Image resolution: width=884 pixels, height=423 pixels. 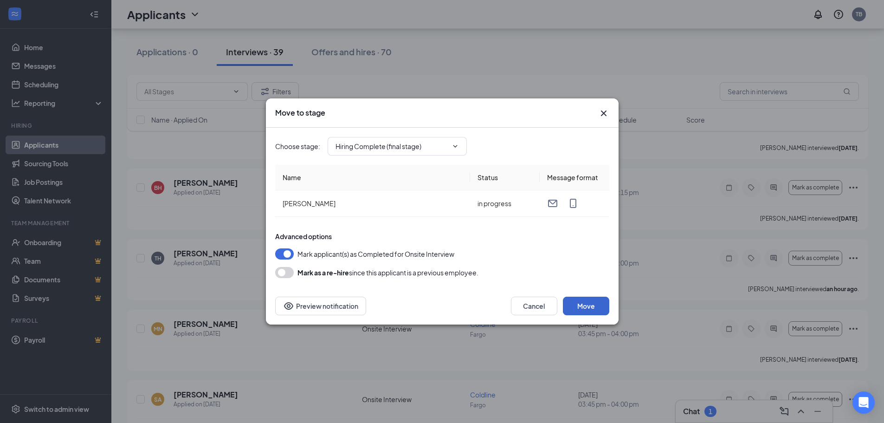 What do you see at coordinates (505, 203) in the screenshot?
I see `td: in progress` at bounding box center [505, 203].